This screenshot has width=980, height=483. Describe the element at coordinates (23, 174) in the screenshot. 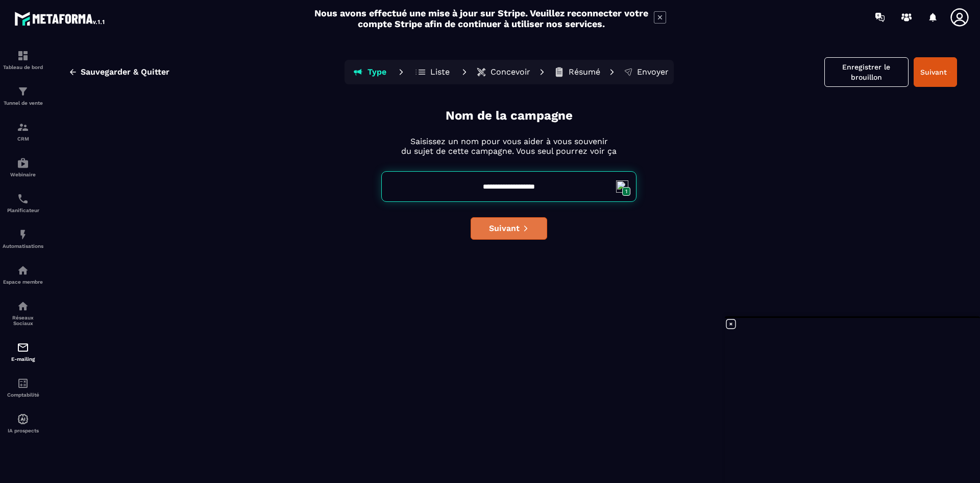

I see `p: Webinaire` at that location.